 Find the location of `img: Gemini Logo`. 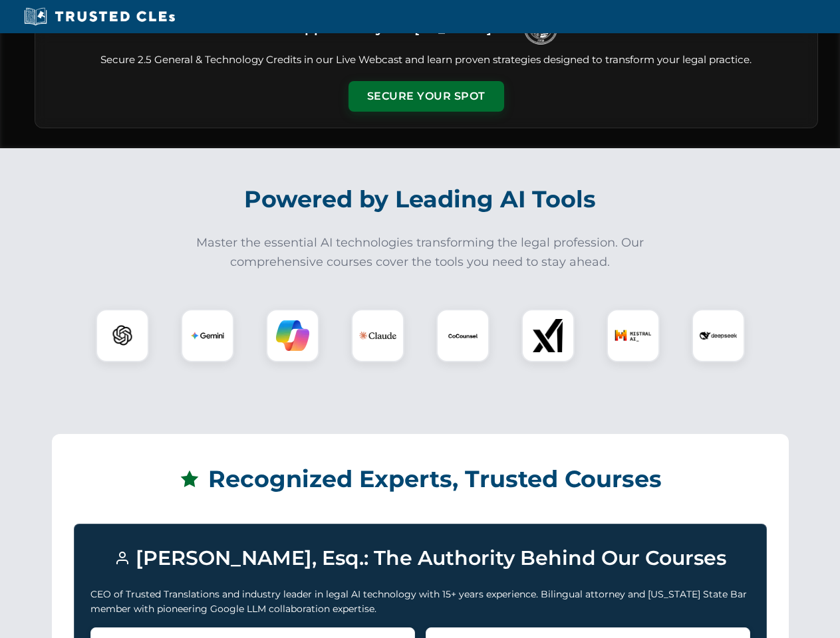

img: Gemini Logo is located at coordinates (207, 335).